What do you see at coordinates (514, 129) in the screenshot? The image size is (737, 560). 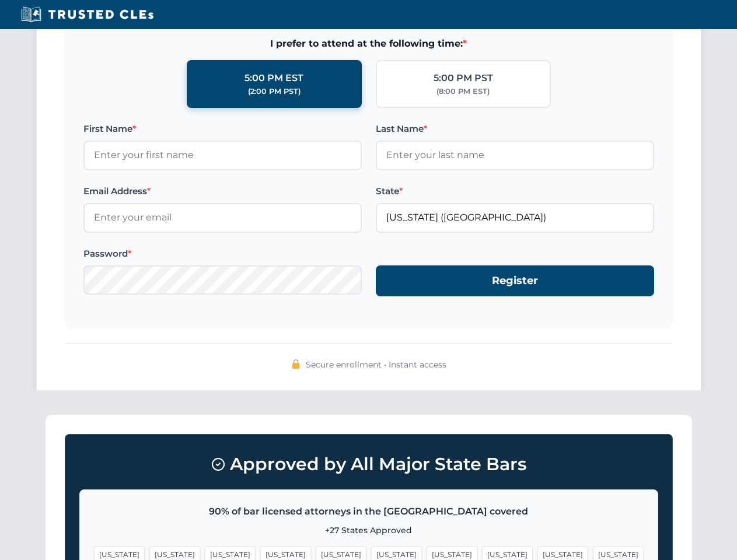 I see `label: Last Name` at bounding box center [514, 129].